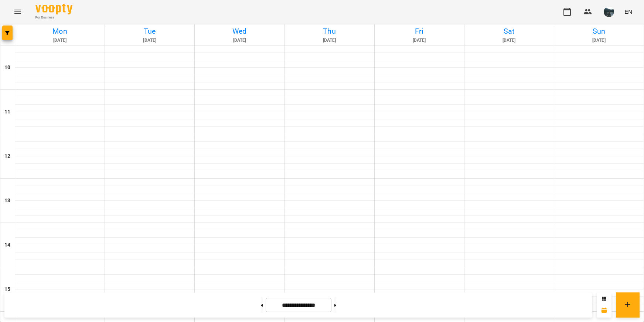 This screenshot has width=644, height=322. What do you see at coordinates (7, 290) in the screenshot?
I see `h6: 15` at bounding box center [7, 290].